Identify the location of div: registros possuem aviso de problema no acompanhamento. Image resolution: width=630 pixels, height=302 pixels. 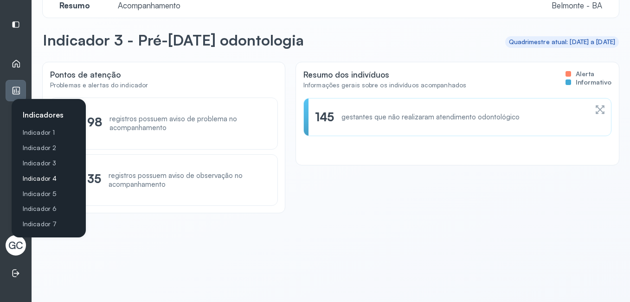
(185, 123).